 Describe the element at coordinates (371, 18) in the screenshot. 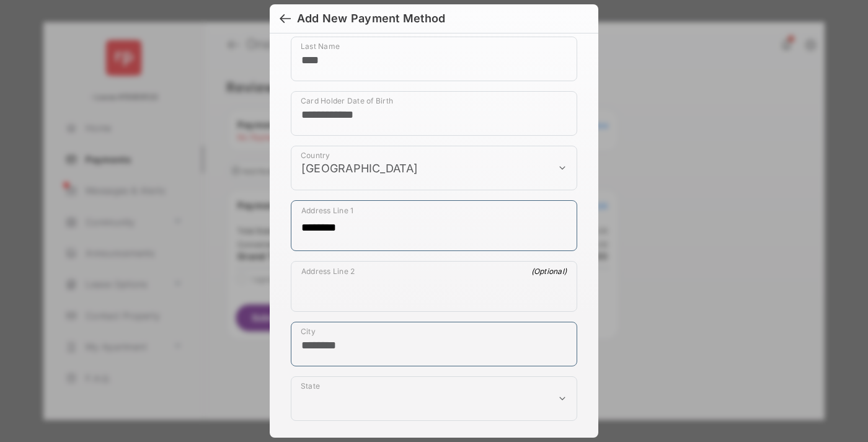

I see `div: Add New Payment Method` at that location.